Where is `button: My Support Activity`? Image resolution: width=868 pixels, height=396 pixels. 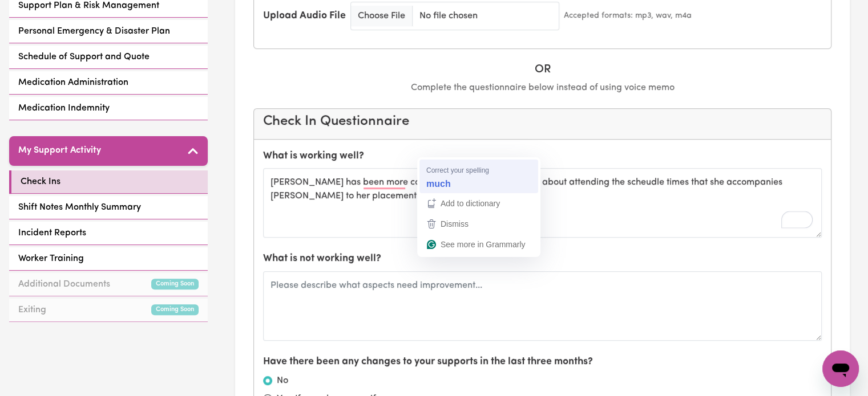 button: My Support Activity is located at coordinates (109, 151).